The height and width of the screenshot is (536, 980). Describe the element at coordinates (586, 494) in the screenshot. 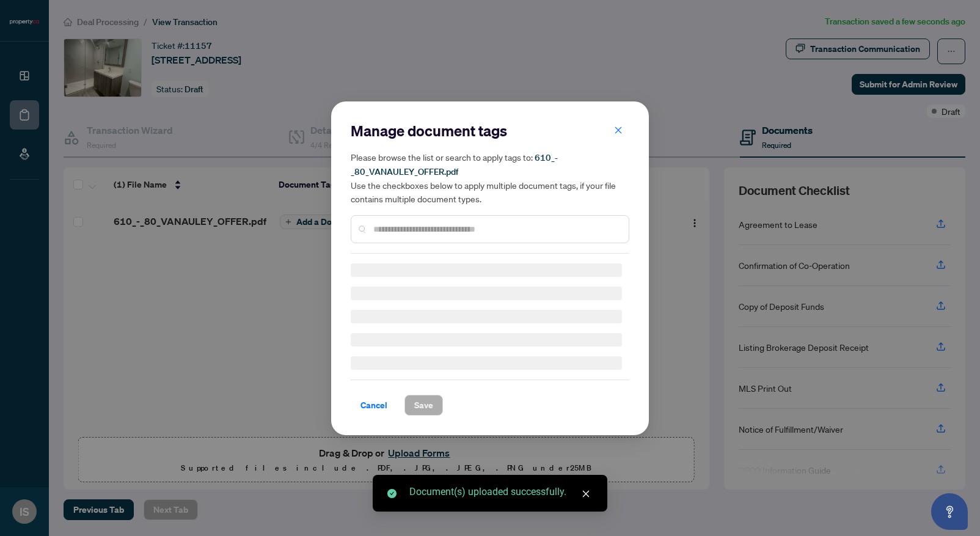

I see `a: Close` at that location.